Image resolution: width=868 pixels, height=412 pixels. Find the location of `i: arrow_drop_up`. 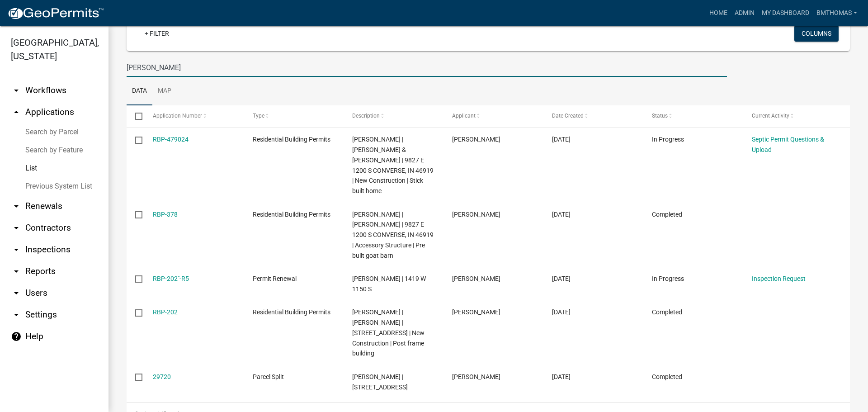

i: arrow_drop_up is located at coordinates (16, 112).